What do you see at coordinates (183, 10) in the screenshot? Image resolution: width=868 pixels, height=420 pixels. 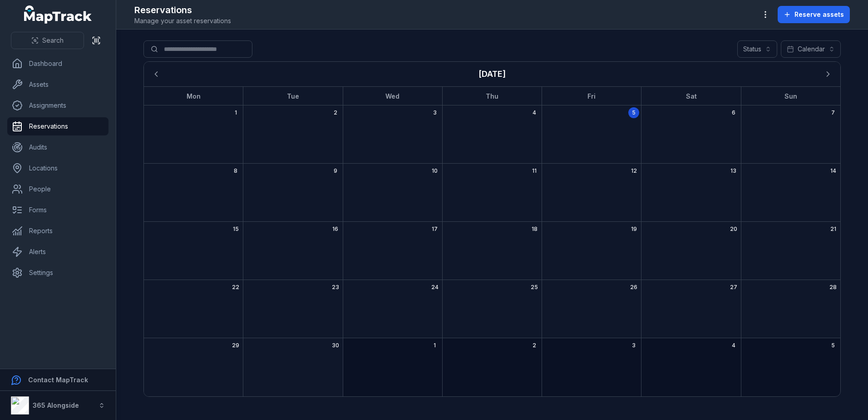 I see `h2: Reservations` at bounding box center [183, 10].